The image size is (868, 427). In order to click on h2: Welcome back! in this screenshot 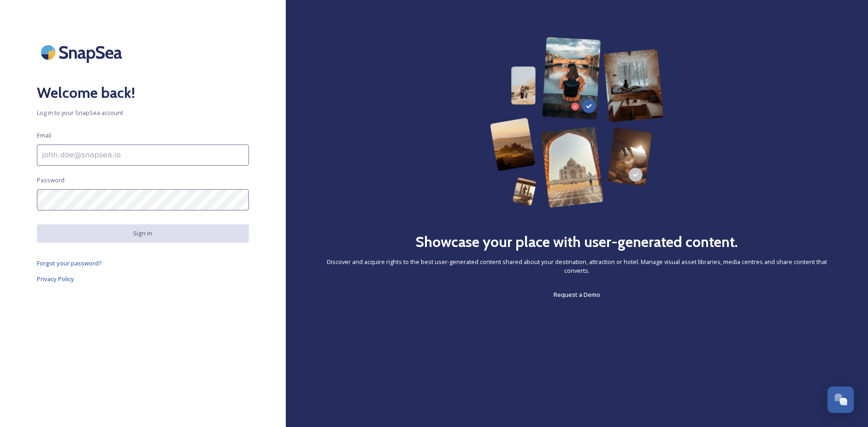, I will do `click(143, 92)`.